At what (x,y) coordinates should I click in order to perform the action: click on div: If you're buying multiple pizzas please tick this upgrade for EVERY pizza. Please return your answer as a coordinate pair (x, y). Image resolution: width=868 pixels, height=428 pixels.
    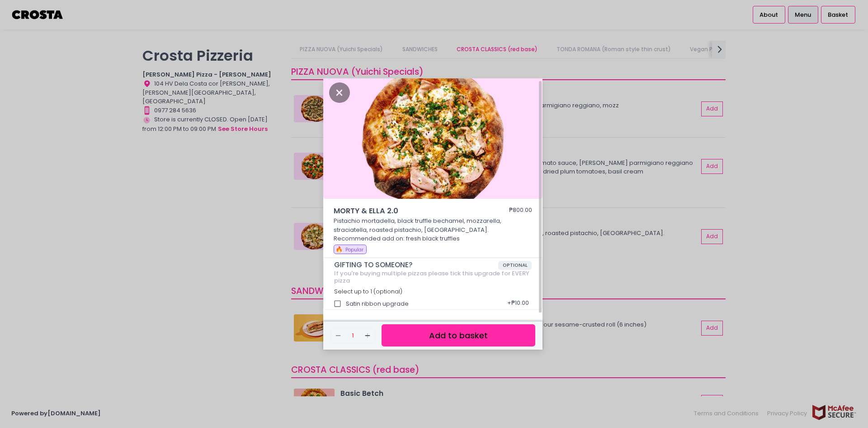
    Looking at the image, I should click on (433, 277).